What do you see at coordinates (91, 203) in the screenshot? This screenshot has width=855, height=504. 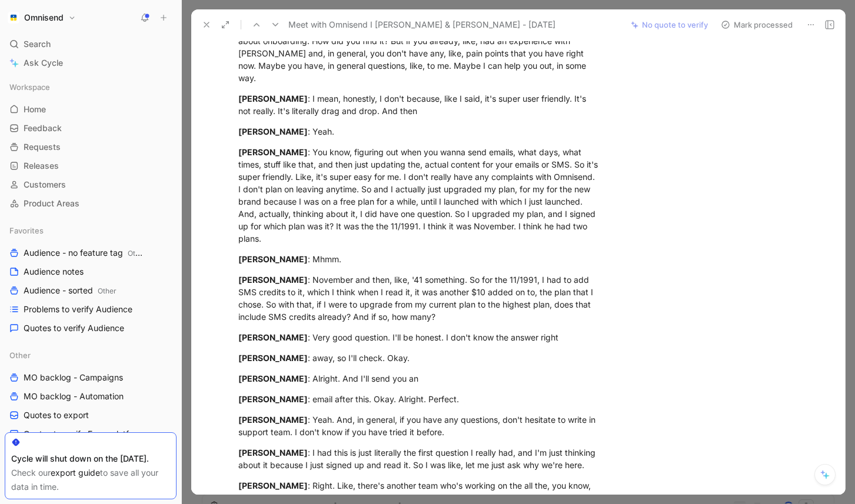 I see `a: Product Areas` at bounding box center [91, 203].